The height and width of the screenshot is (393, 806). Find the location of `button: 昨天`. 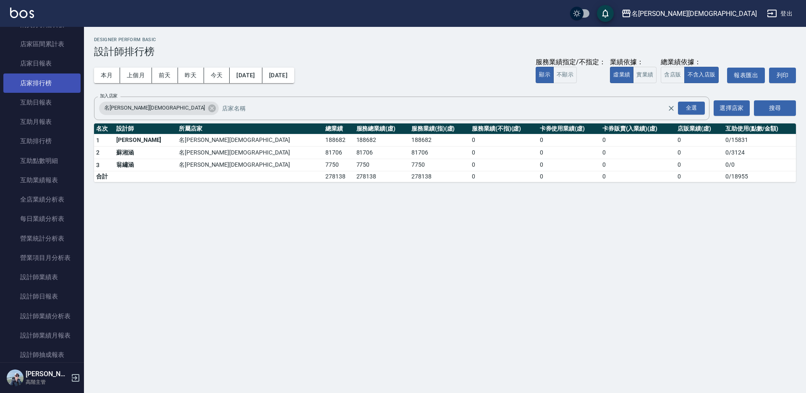

button: 昨天 is located at coordinates (191, 75).